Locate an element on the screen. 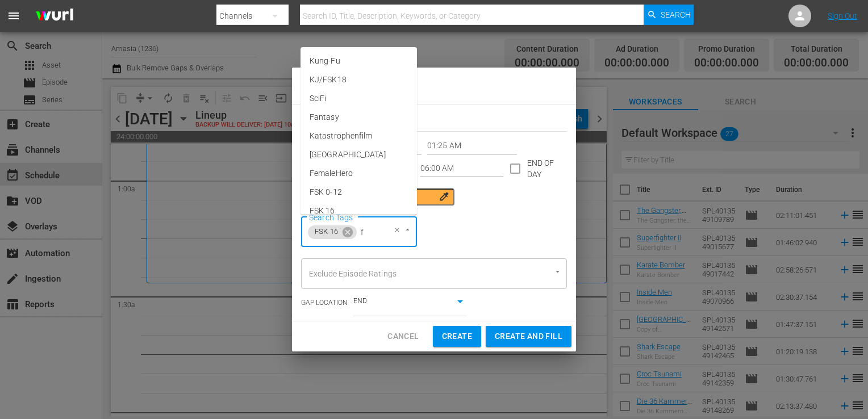  button: Open is located at coordinates (558, 272).